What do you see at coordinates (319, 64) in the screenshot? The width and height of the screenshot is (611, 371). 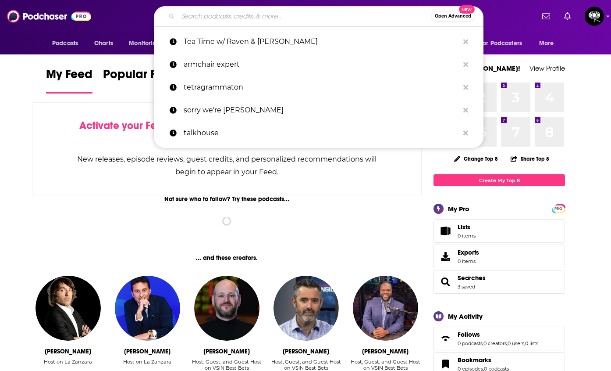 I see `a: armchair expert` at bounding box center [319, 64].